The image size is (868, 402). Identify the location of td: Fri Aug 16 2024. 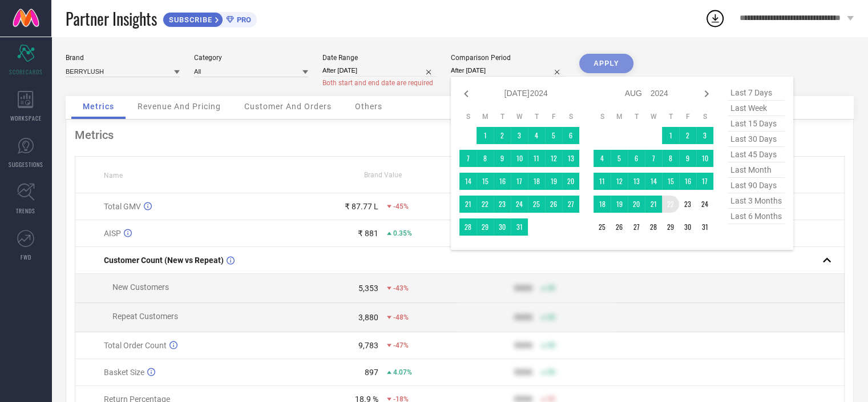
(688, 181).